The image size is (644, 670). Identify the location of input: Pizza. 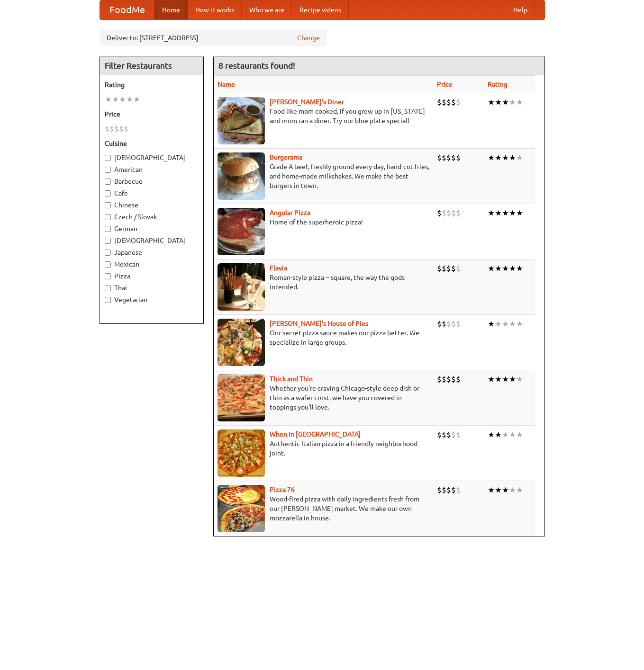
(108, 276).